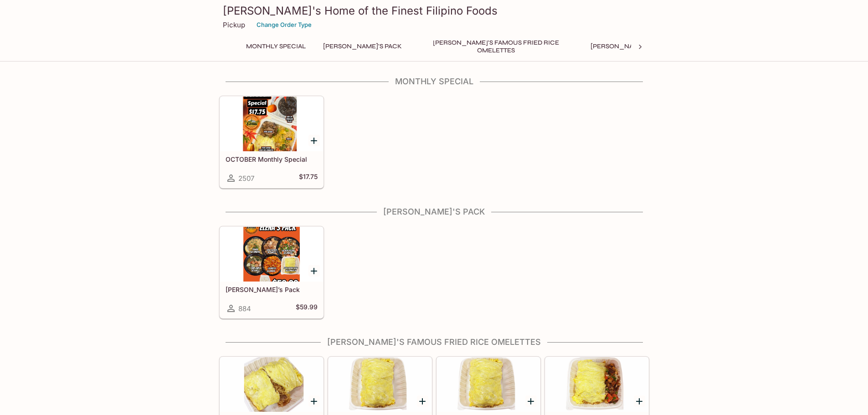 The image size is (868, 415). Describe the element at coordinates (284, 25) in the screenshot. I see `button: Change Order Type` at that location.